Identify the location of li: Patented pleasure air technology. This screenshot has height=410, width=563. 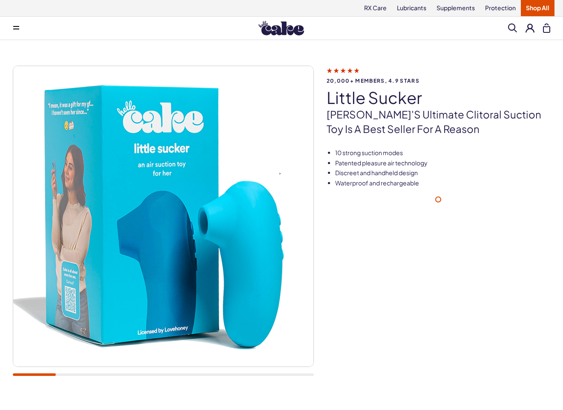
(442, 163).